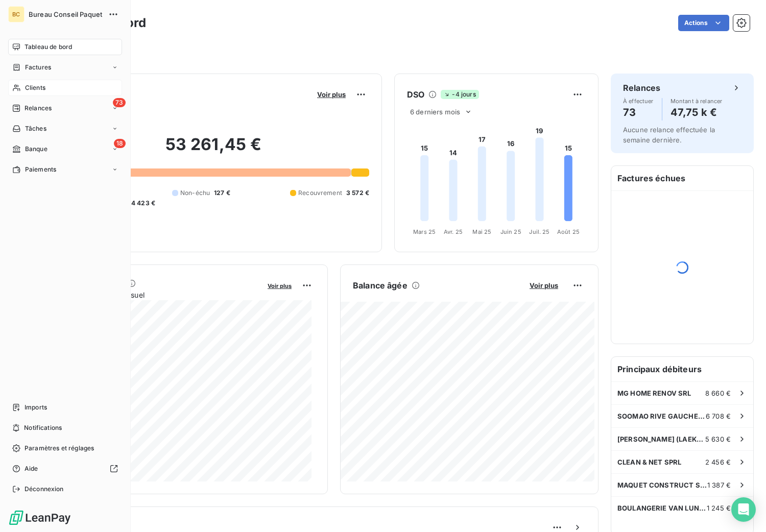 This screenshot has width=766, height=532. Describe the element at coordinates (424, 232) in the screenshot. I see `tspan: Mars 25` at that location.